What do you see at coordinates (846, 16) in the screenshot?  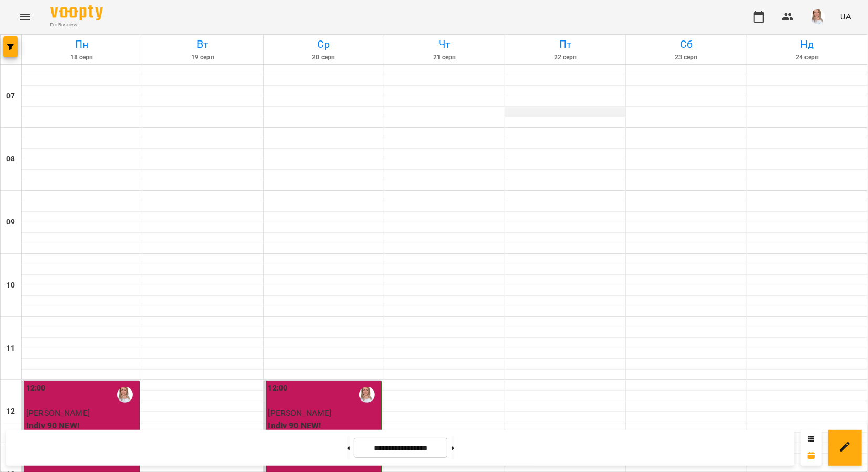 I see `button: UA` at bounding box center [846, 16].